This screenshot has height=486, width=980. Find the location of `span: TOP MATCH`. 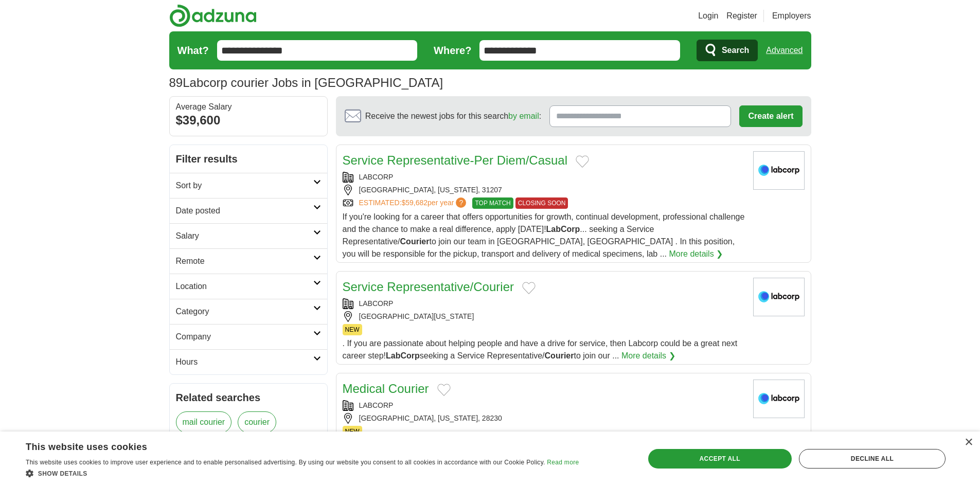

span: TOP MATCH is located at coordinates (492, 203).